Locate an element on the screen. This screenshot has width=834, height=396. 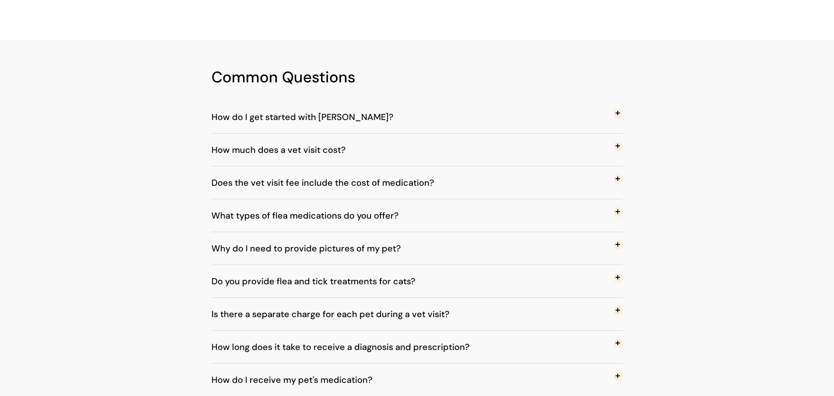
button: Do you provide flea and tick treatments for cats? is located at coordinates (417, 281).